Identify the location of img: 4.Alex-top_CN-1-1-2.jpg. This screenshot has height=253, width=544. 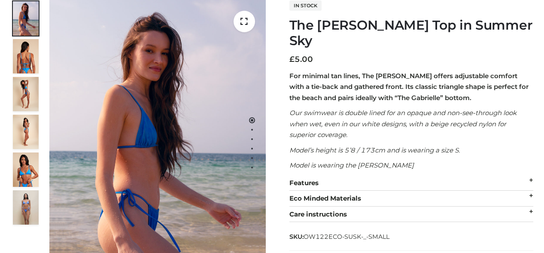
(26, 94).